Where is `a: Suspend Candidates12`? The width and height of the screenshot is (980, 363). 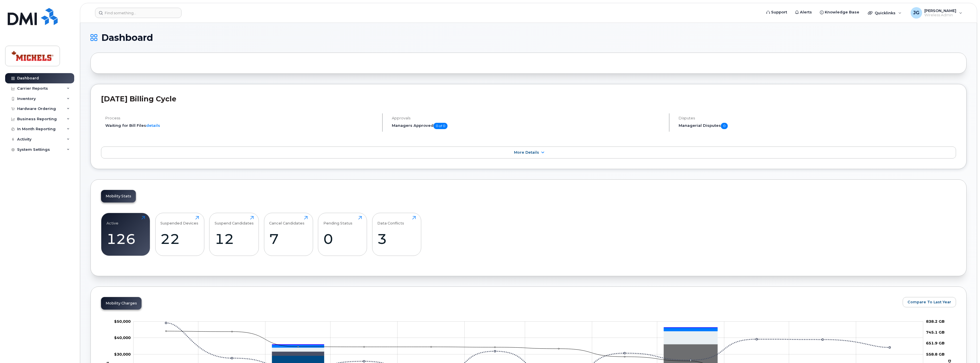 a: Suspend Candidates12 is located at coordinates (234, 234).